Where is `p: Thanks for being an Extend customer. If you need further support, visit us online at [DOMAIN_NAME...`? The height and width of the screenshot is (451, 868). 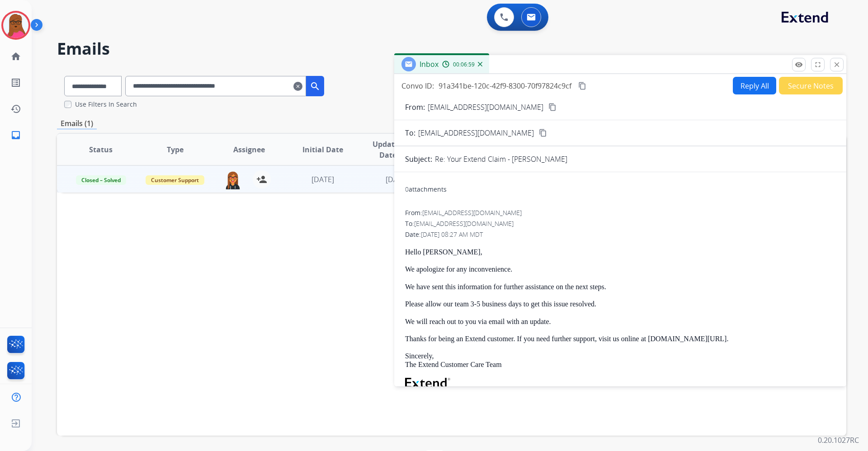 p: Thanks for being an Extend customer. If you need further support, visit us online at [DOMAIN_NAME... is located at coordinates (620, 339).